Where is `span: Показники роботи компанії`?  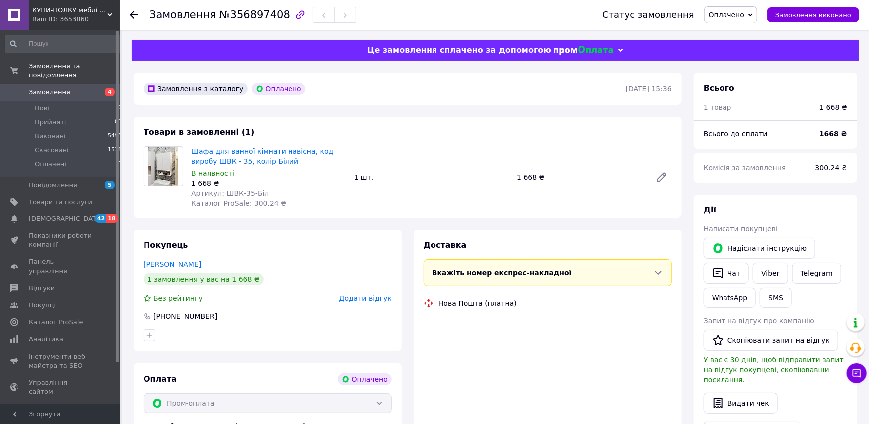
span: Показники роботи компанії is located at coordinates (60, 240).